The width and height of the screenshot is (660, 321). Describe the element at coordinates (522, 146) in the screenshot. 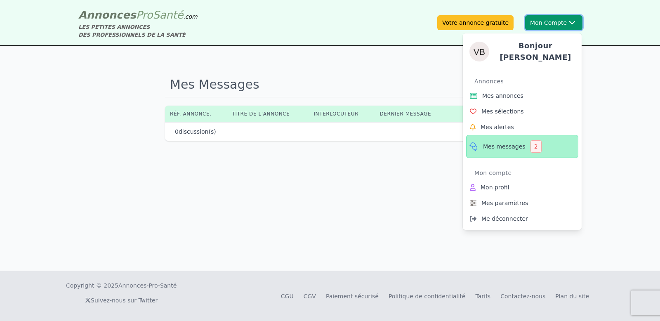

I see `a: Mes messages2` at that location.